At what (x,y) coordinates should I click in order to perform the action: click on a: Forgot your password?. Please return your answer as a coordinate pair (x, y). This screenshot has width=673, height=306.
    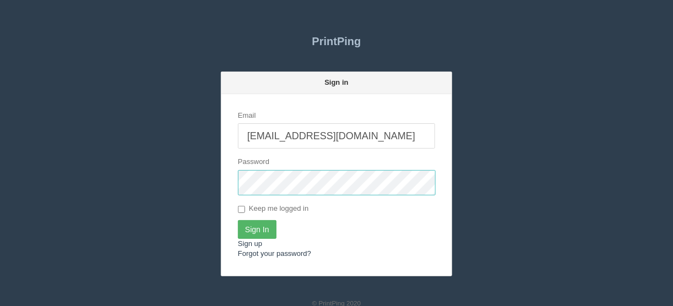
    Looking at the image, I should click on (274, 254).